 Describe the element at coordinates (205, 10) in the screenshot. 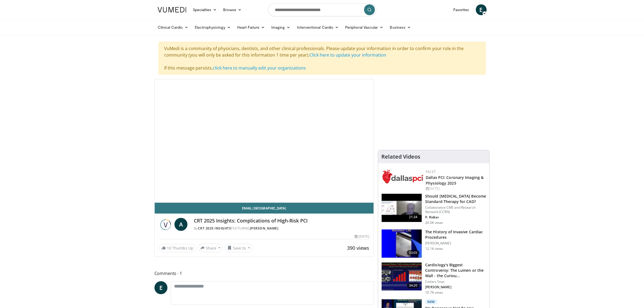

I see `a: Specialties` at that location.